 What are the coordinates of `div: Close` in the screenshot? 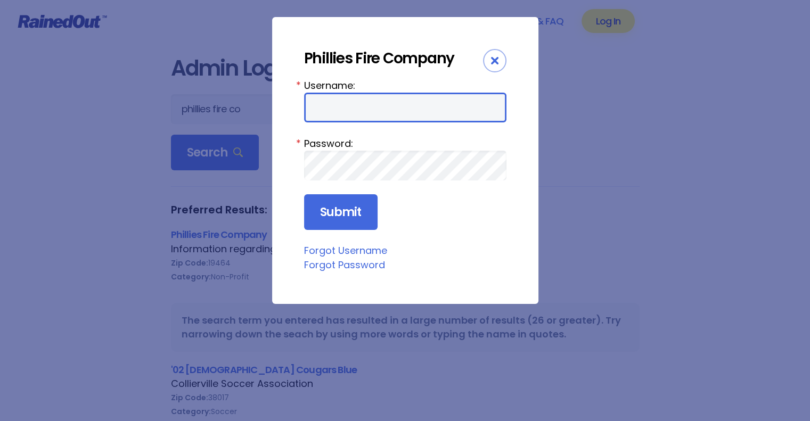 It's located at (495, 61).